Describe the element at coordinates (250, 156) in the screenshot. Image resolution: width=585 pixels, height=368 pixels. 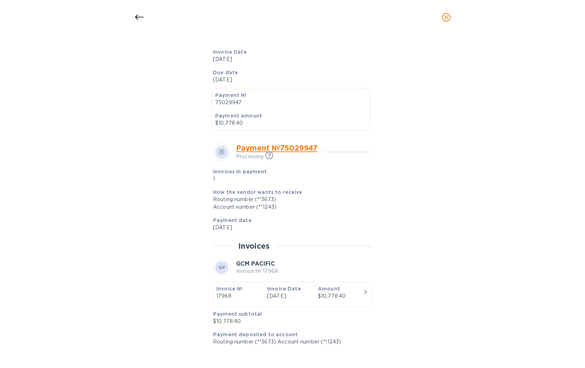
I see `p: Processing` at that location.